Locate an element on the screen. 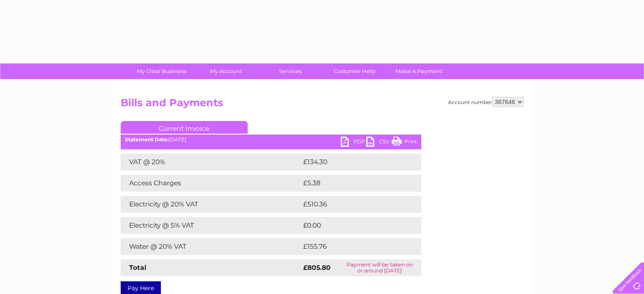  a: Make A Payment is located at coordinates (419, 71).